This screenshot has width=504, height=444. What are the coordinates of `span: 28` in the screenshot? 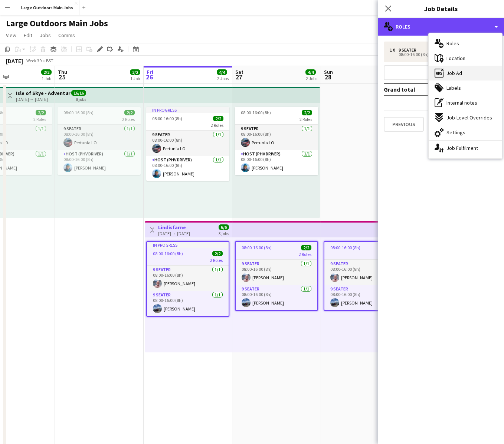 It's located at (328, 77).